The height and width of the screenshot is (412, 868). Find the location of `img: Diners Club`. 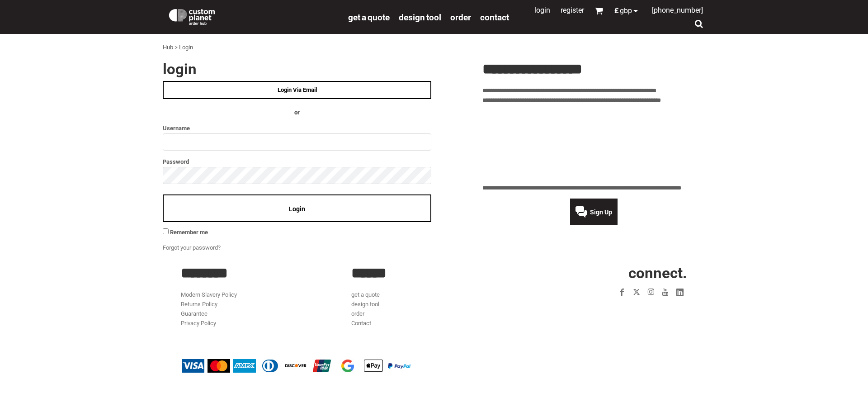

img: Diners Club is located at coordinates (271, 366).